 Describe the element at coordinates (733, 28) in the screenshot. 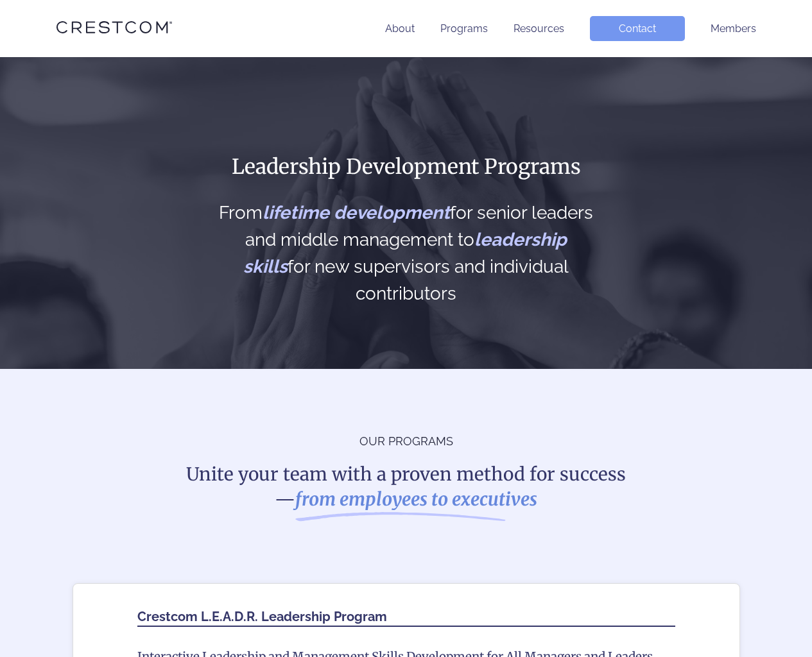

I see `a: Members` at that location.